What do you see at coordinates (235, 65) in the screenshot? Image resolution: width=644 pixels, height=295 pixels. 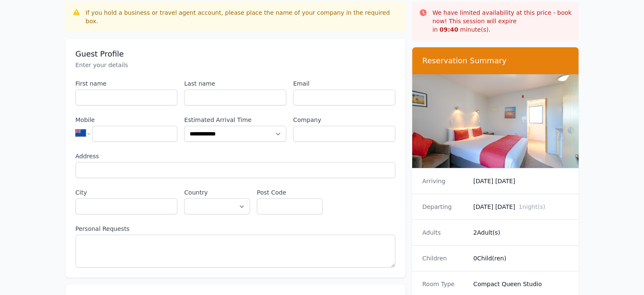 I see `p: Enter your details` at bounding box center [235, 65].